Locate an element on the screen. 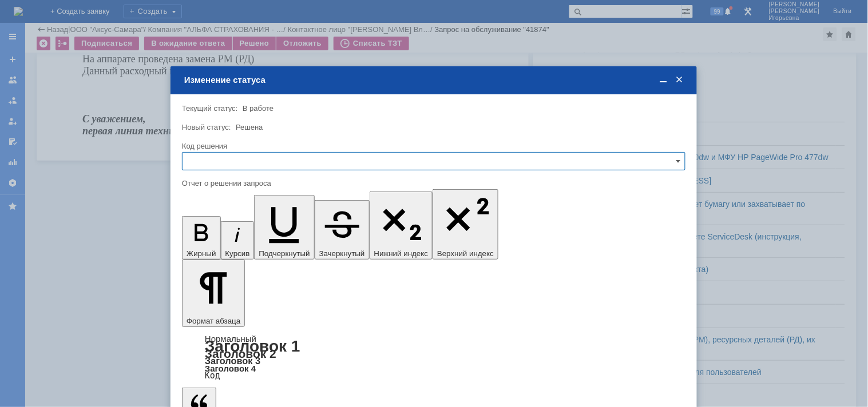  span: Курсив is located at coordinates (237, 253).